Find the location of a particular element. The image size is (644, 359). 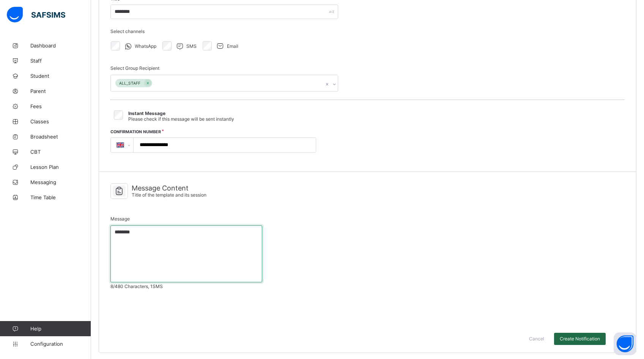

span: WhatsApp is located at coordinates (145, 46).